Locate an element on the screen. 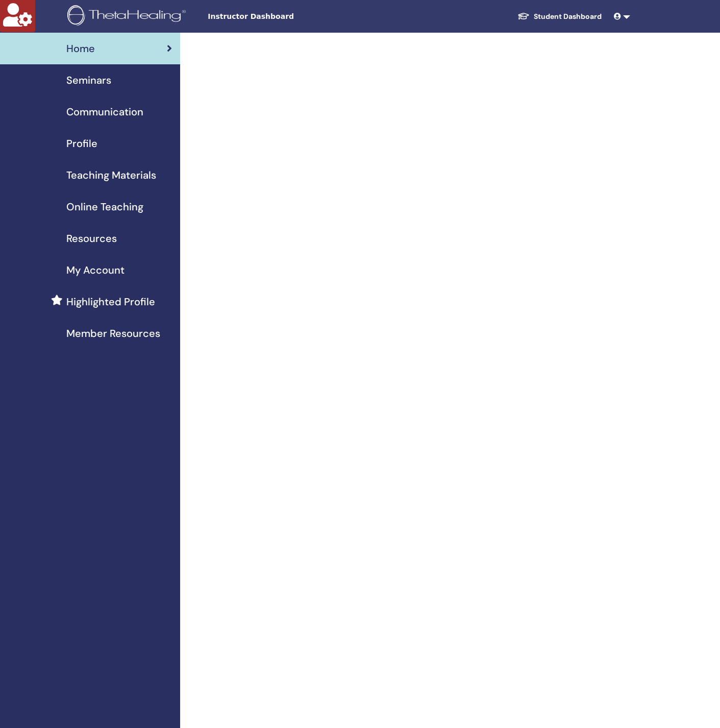  span: Seminars is located at coordinates (89, 80).